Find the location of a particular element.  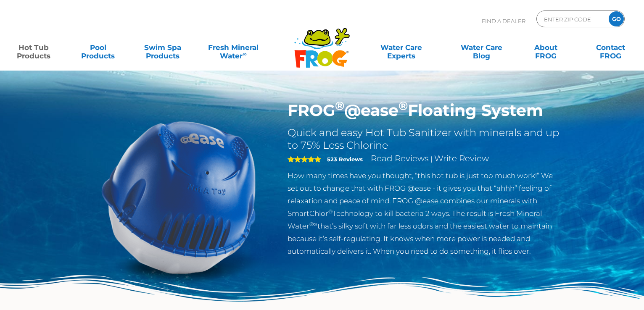

p: How many times have you thought, “this hot tub is just too much work!” We set out to change that ... is located at coordinates (425, 213).